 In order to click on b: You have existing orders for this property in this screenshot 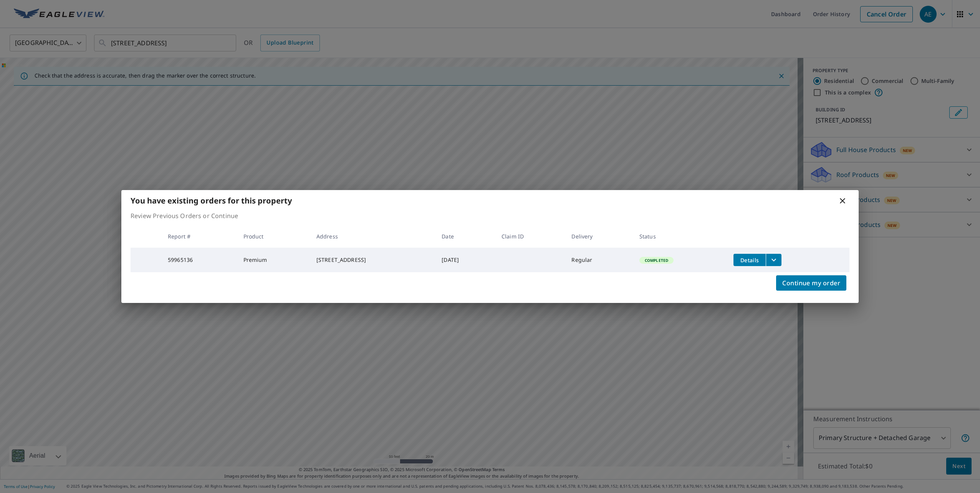, I will do `click(211, 201)`.